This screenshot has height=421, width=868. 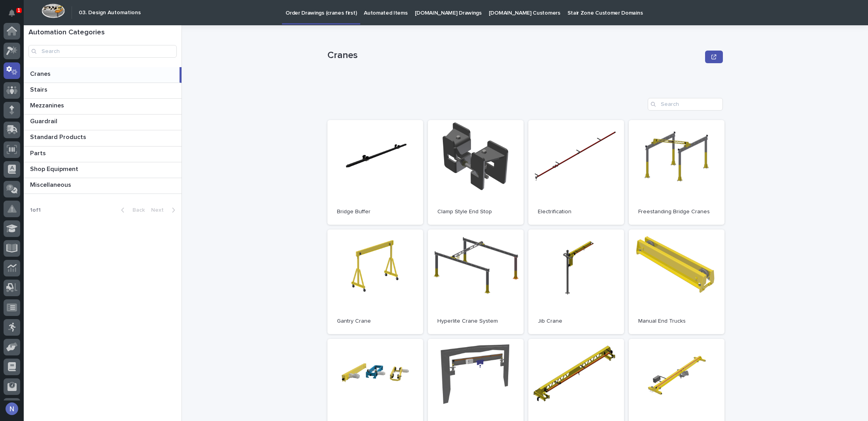 What do you see at coordinates (476, 212) in the screenshot?
I see `p: Clamp Style End Stop` at bounding box center [476, 212].